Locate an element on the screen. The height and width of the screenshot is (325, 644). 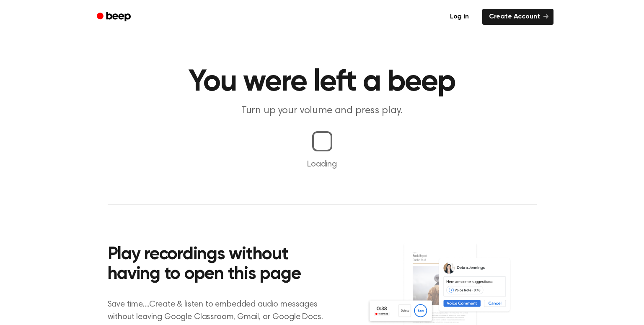
a: Log in is located at coordinates (459, 17).